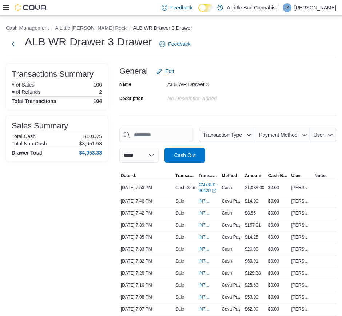 Image resolution: width=342 pixels, height=316 pixels. I want to click on span: IN79LK-1251887, so click(205, 213).